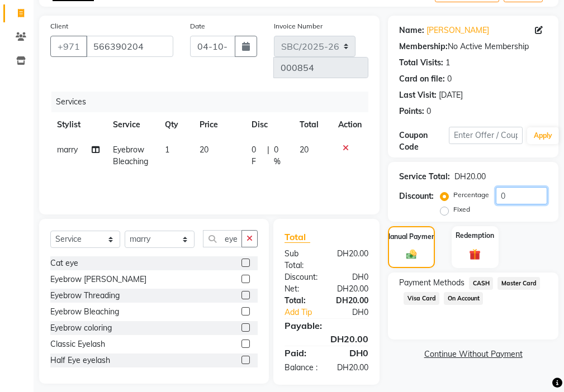 This screenshot has height=392, width=564. Describe the element at coordinates (59, 26) in the screenshot. I see `label: Client` at that location.